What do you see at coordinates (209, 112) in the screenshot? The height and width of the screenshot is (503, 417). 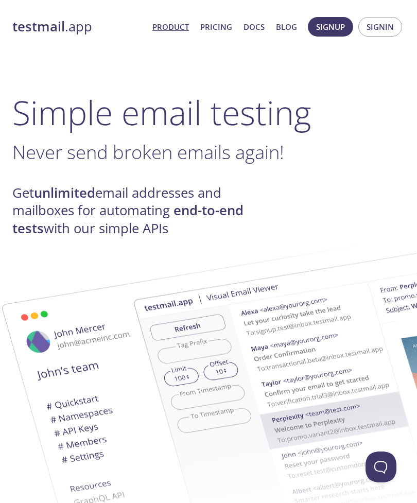 I see `h1: Simple email testing` at bounding box center [209, 112].